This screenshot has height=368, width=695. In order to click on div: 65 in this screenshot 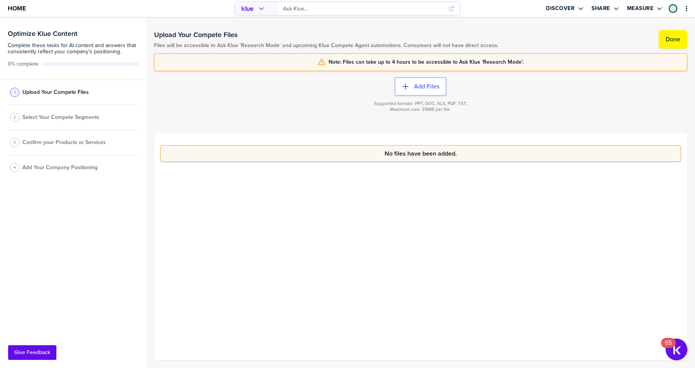, I will do `click(669, 348)`.